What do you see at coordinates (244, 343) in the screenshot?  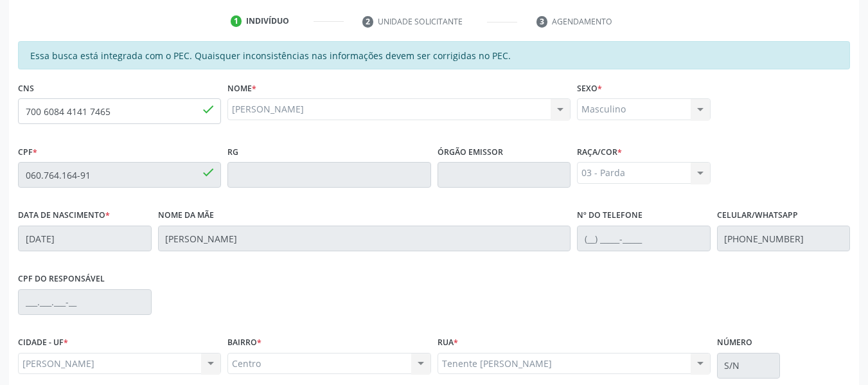 I see `label: BAIRRO` at bounding box center [244, 343].